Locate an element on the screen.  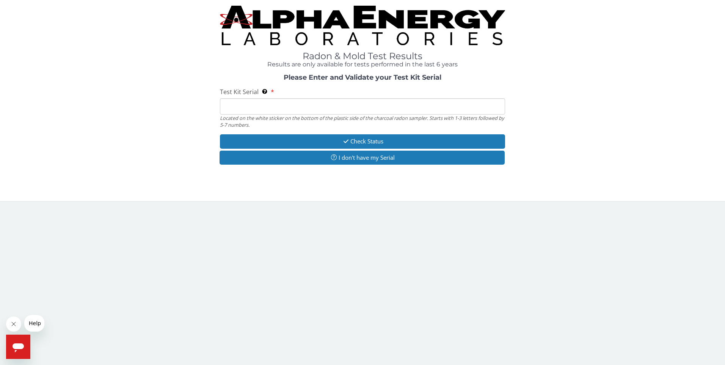
img: TightCrop.jpg is located at coordinates (362, 25).